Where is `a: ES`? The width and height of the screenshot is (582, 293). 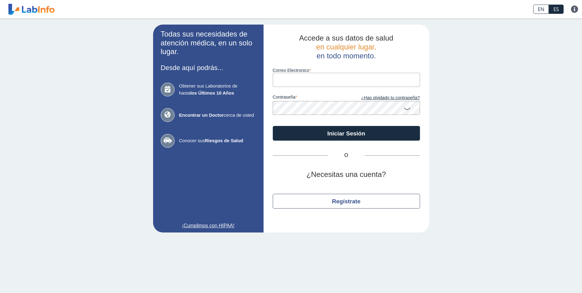
a: ES is located at coordinates (557, 9).